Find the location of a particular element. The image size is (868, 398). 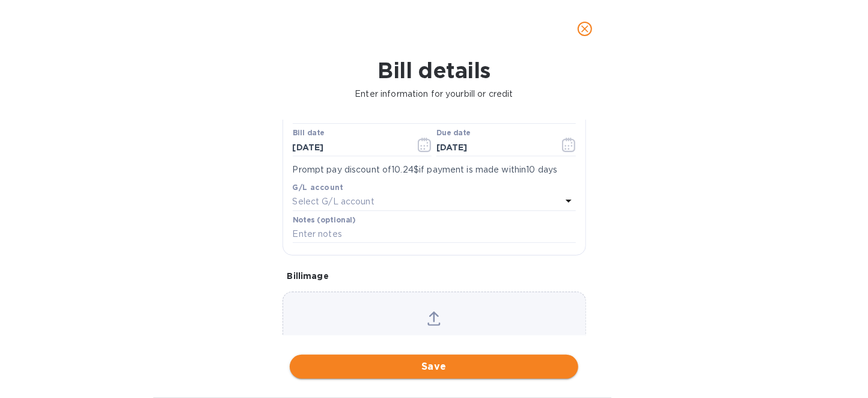

span: Save is located at coordinates (434, 367).